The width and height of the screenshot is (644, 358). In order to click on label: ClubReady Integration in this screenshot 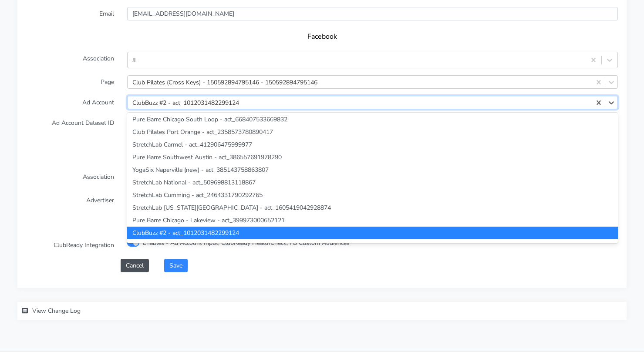, I will do `click(70, 245)`.